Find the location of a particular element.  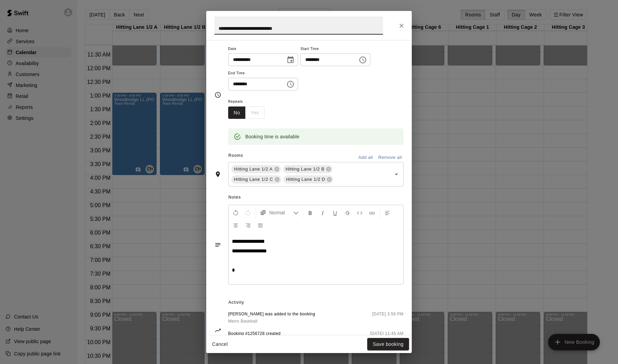

button: Save booking is located at coordinates (388, 344).